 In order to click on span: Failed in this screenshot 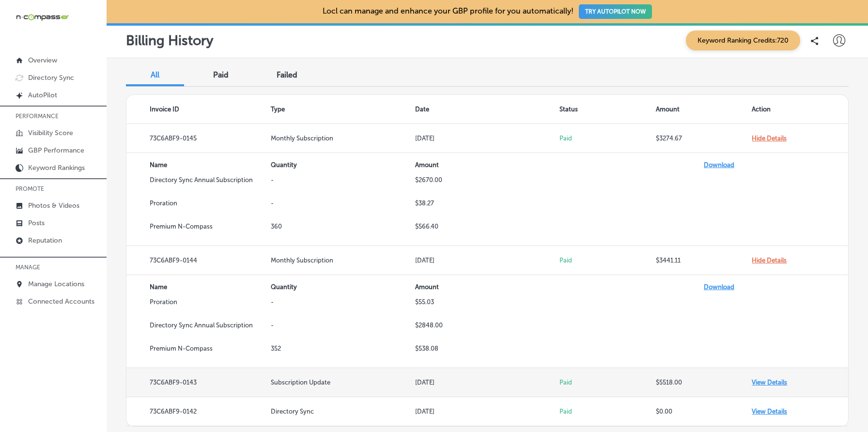, I will do `click(287, 74)`.